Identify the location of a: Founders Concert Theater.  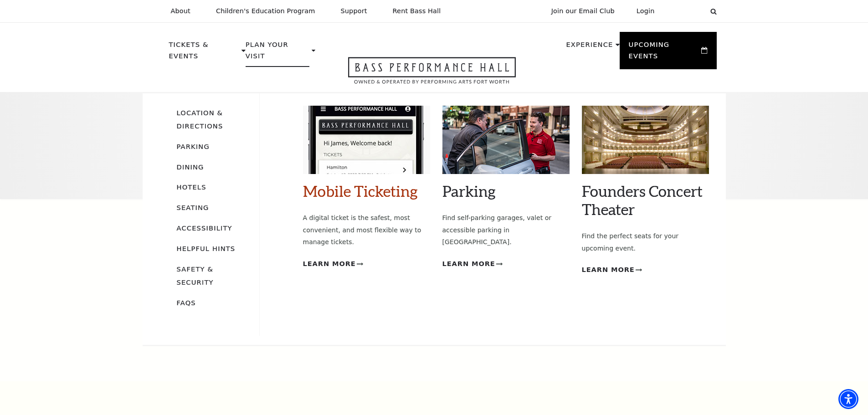
(642, 200).